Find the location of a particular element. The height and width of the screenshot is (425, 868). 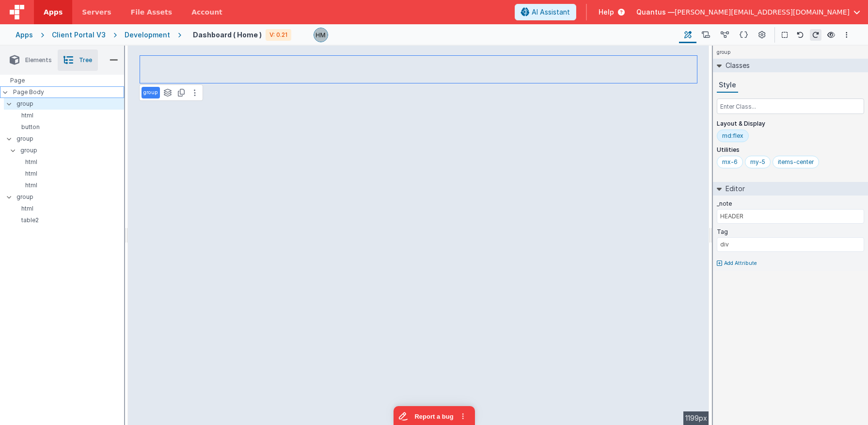

label: Tag is located at coordinates (722, 232).